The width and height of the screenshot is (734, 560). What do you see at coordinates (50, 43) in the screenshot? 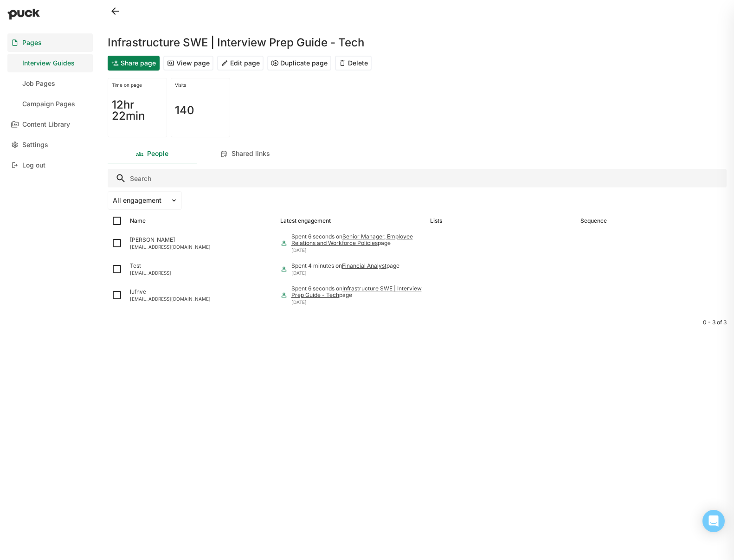
I see `a: Pages` at bounding box center [50, 43].